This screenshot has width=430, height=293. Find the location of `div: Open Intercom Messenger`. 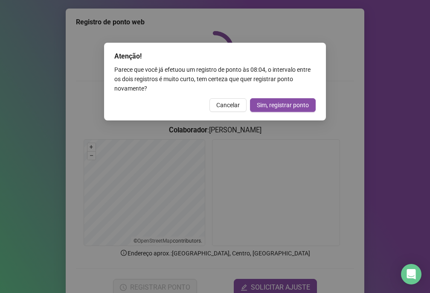

div: Open Intercom Messenger is located at coordinates (411, 274).